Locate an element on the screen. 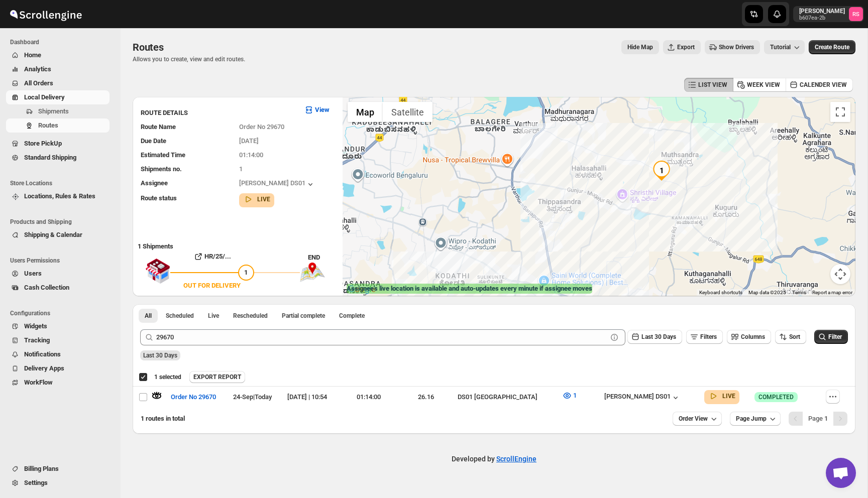 This screenshot has width=868, height=498. span: Show Drivers is located at coordinates (736, 47).